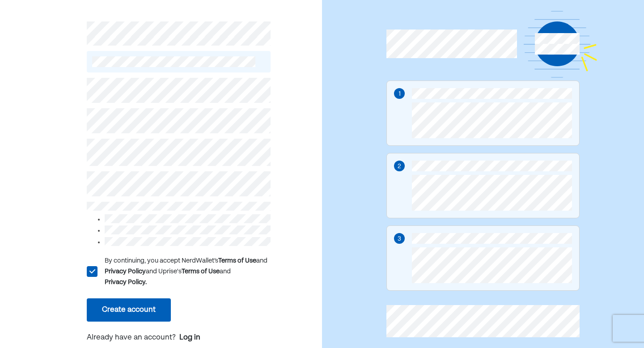 The width and height of the screenshot is (644, 348). What do you see at coordinates (190, 337) in the screenshot?
I see `div: Log in` at bounding box center [190, 337].